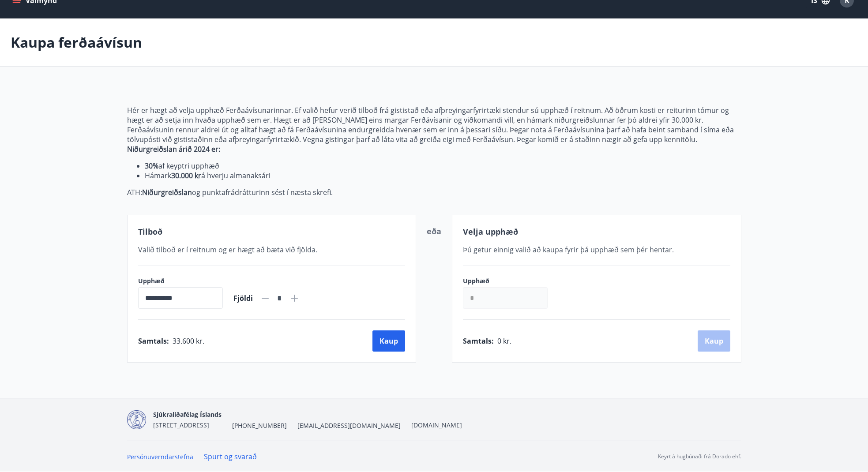 This screenshot has width=868, height=472. Describe the element at coordinates (160, 457) in the screenshot. I see `a: Persónuverndarstefna` at that location.